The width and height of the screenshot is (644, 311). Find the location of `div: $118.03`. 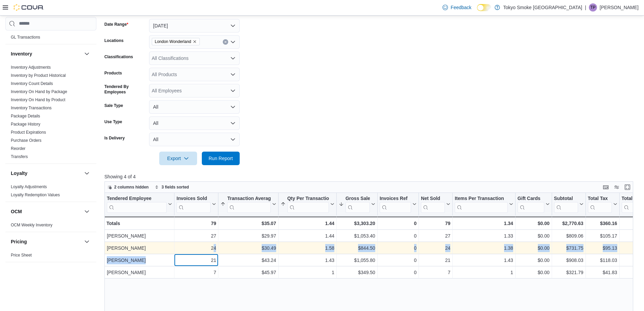

div: $118.03 is located at coordinates (602, 260).